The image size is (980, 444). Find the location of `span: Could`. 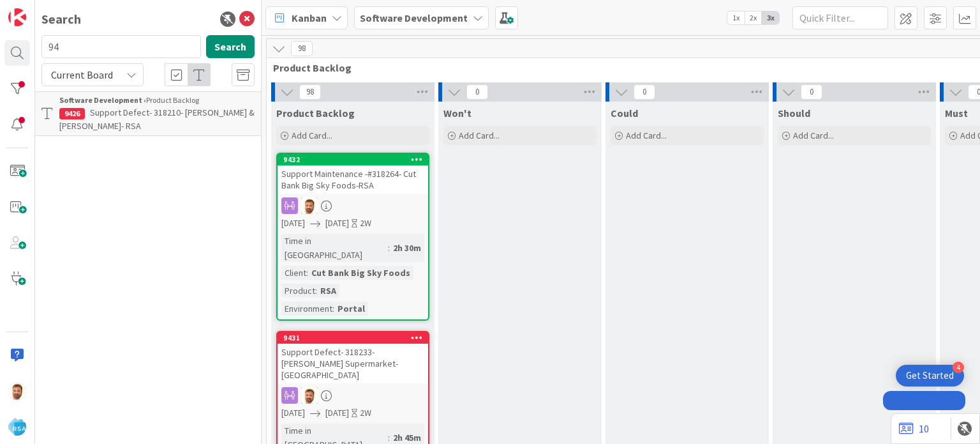

span: Could is located at coordinates (624, 113).